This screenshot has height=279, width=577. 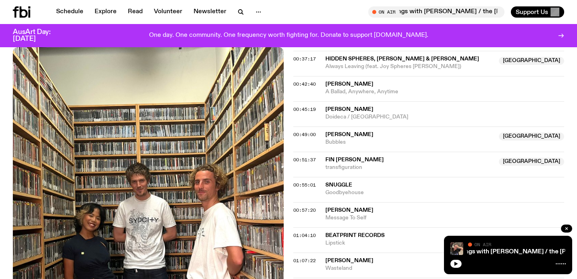 I want to click on span: 00:51:37, so click(x=305, y=160).